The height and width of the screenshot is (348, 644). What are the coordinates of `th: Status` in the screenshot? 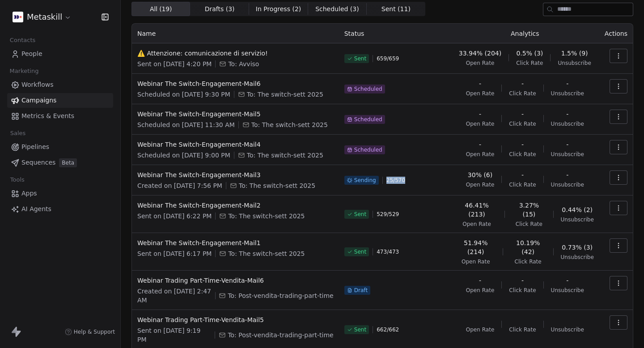 It's located at (395, 33).